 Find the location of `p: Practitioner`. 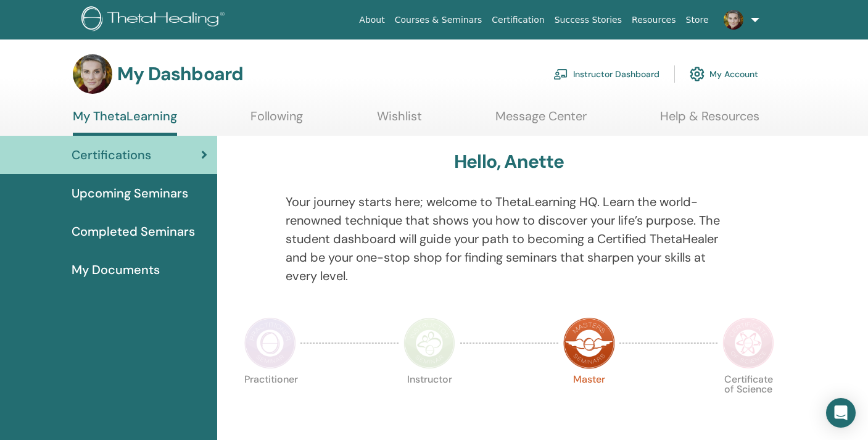

p: Practitioner is located at coordinates (270, 401).